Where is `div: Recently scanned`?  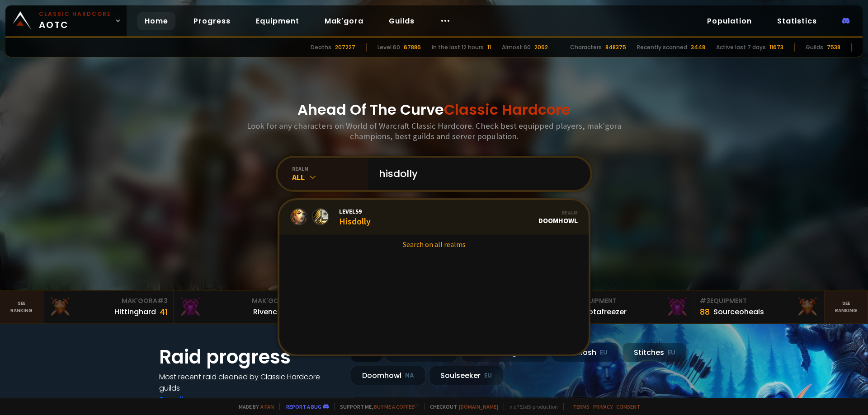 div: Recently scanned is located at coordinates (662, 47).